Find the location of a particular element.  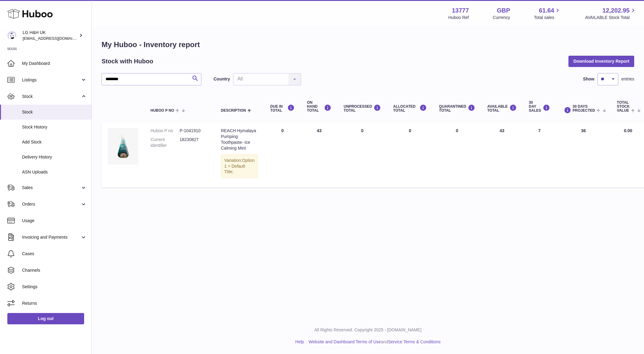

span: Invoicing and Payments is located at coordinates (51, 237).